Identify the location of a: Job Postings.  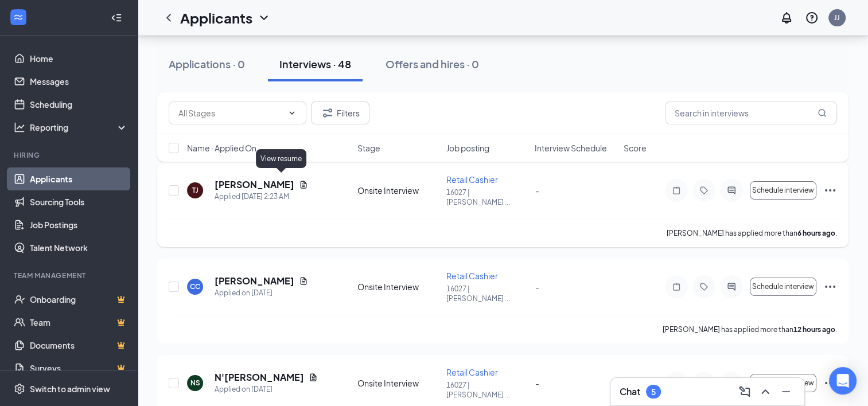
(79, 225).